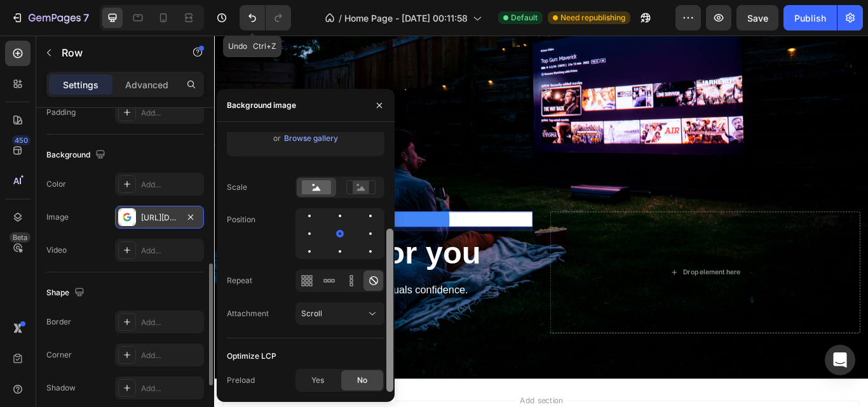 Image resolution: width=868 pixels, height=407 pixels. I want to click on div: Repeat, so click(239, 280).